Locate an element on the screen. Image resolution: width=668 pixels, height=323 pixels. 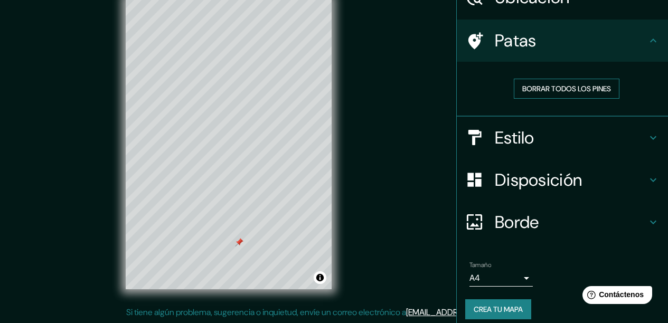
div: Disposición is located at coordinates (562, 180).